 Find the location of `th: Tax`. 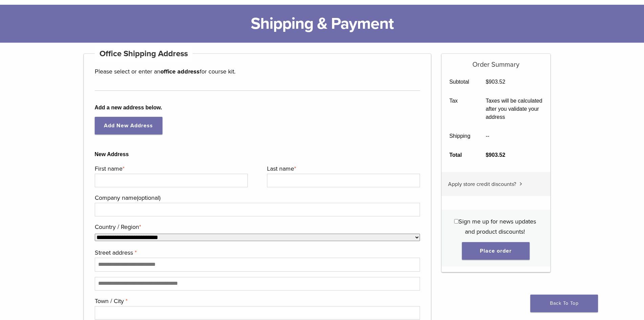

th: Tax is located at coordinates (460, 109).